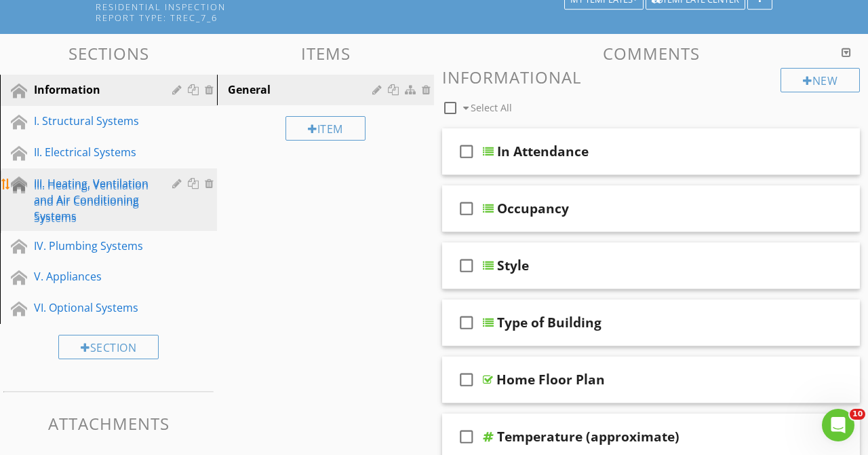 The width and height of the screenshot is (868, 455). I want to click on div: V. Appliances, so click(93, 276).